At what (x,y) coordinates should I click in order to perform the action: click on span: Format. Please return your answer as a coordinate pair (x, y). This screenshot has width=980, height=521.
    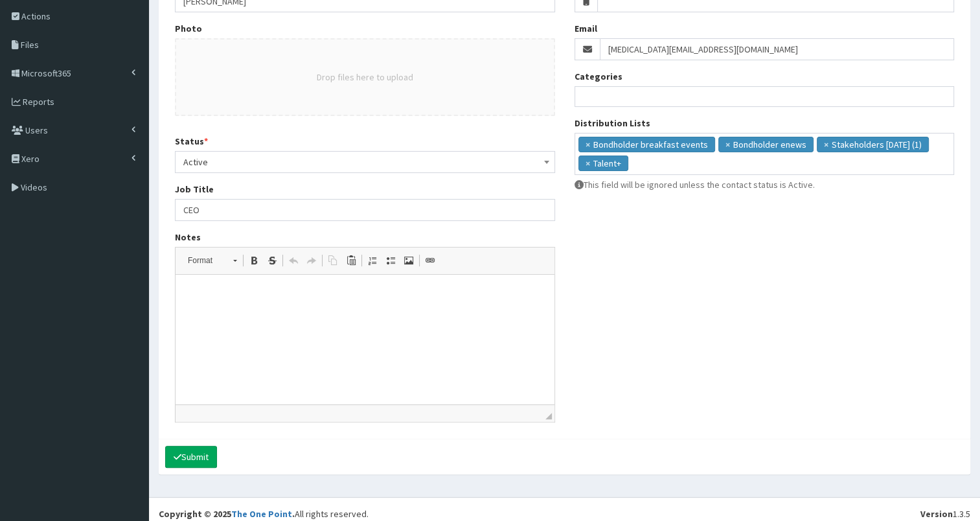
    Looking at the image, I should click on (204, 260).